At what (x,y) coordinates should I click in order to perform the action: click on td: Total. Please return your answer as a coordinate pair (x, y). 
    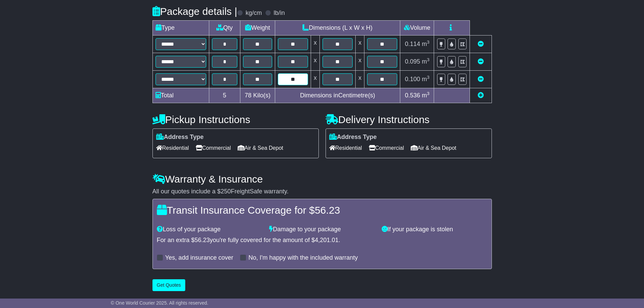
    Looking at the image, I should click on (180, 96).